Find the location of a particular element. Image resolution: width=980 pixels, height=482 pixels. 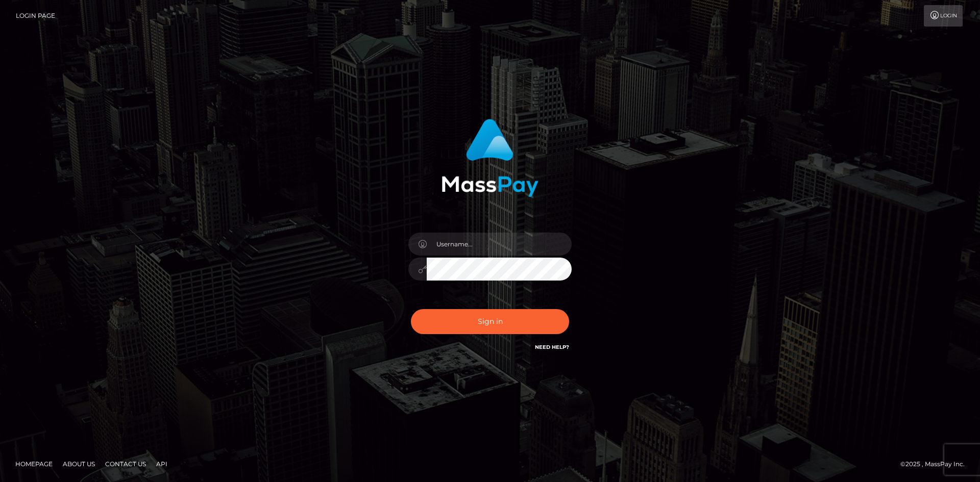

a: Contact Us is located at coordinates (125, 464).